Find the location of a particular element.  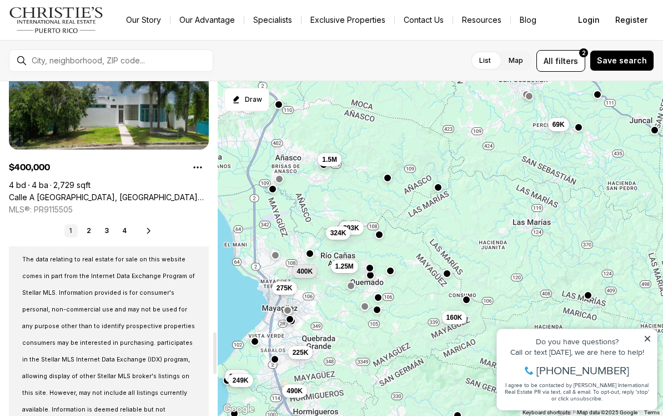

img: logo is located at coordinates (56, 20).